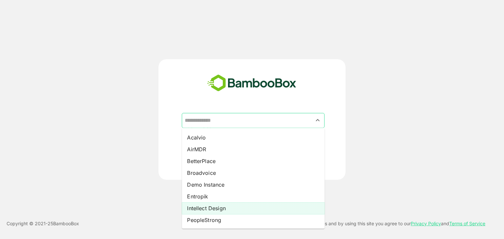 The width and height of the screenshot is (504, 239). I want to click on li: PeopleStrong, so click(253, 220).